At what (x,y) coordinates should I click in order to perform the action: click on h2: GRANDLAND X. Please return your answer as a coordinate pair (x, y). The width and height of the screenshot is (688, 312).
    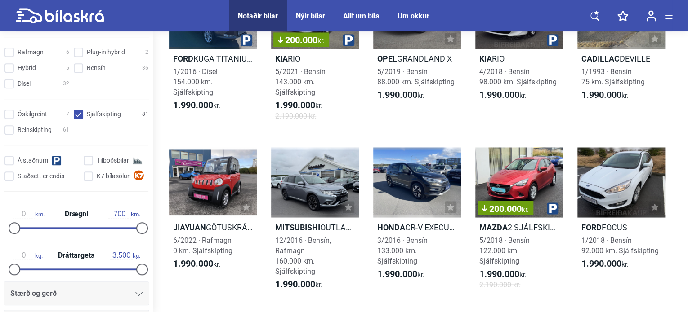
    Looking at the image, I should click on (417, 58).